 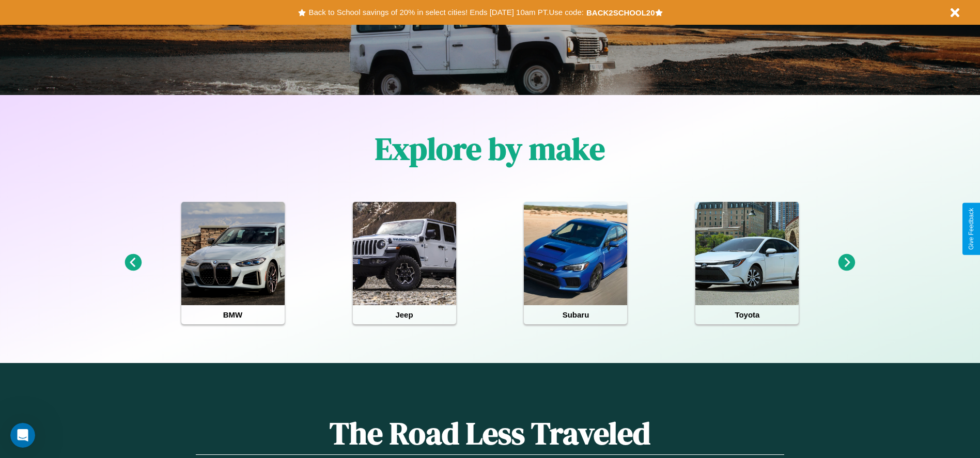 I want to click on h4: Jeep, so click(x=404, y=315).